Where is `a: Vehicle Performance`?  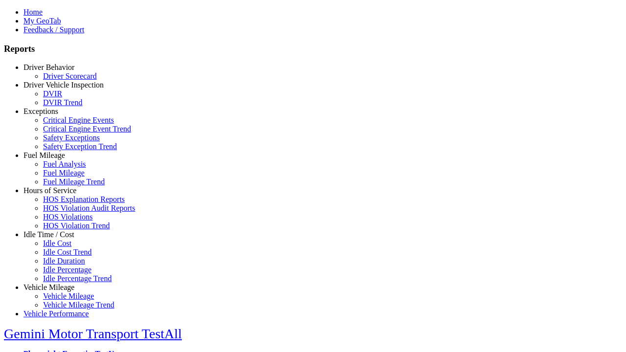 a: Vehicle Performance is located at coordinates (56, 314).